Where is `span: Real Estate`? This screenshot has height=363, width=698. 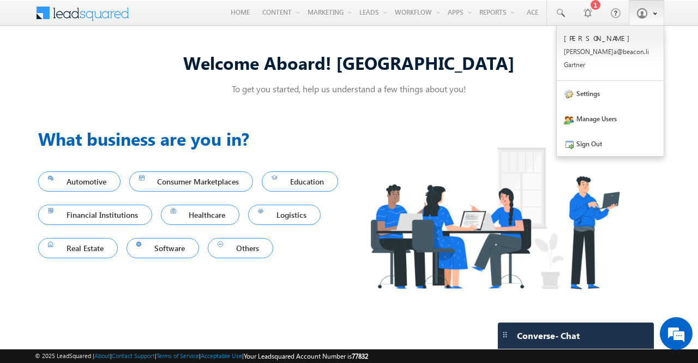 span: Real Estate is located at coordinates (78, 248).